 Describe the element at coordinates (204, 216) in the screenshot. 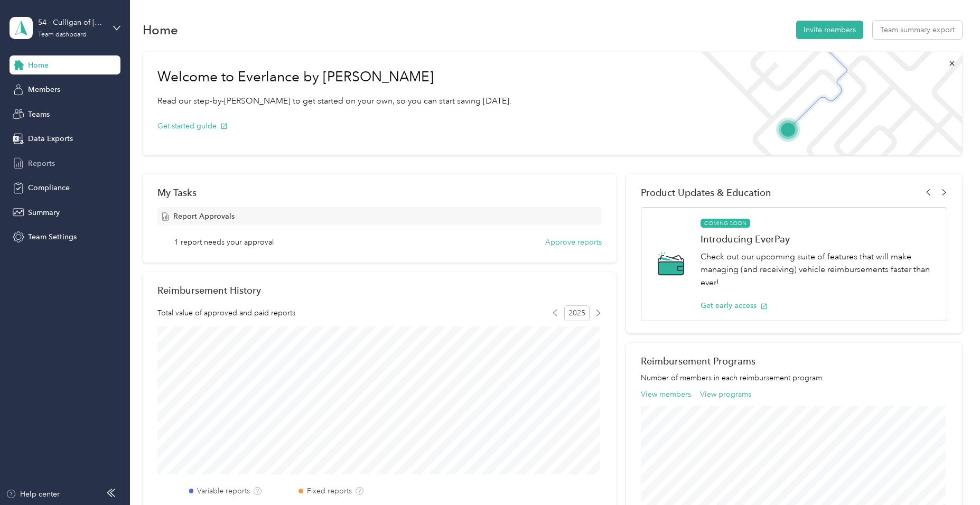

I see `span: Report Approvals` at that location.